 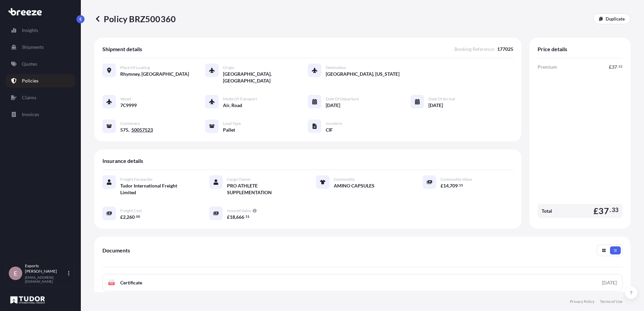 I want to click on span: Containers, so click(x=130, y=123).